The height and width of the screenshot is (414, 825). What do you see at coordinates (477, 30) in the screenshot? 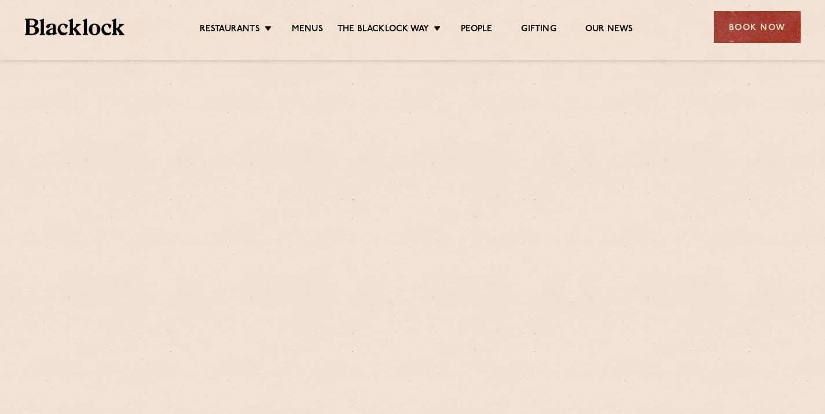
I see `a: People` at bounding box center [477, 30].